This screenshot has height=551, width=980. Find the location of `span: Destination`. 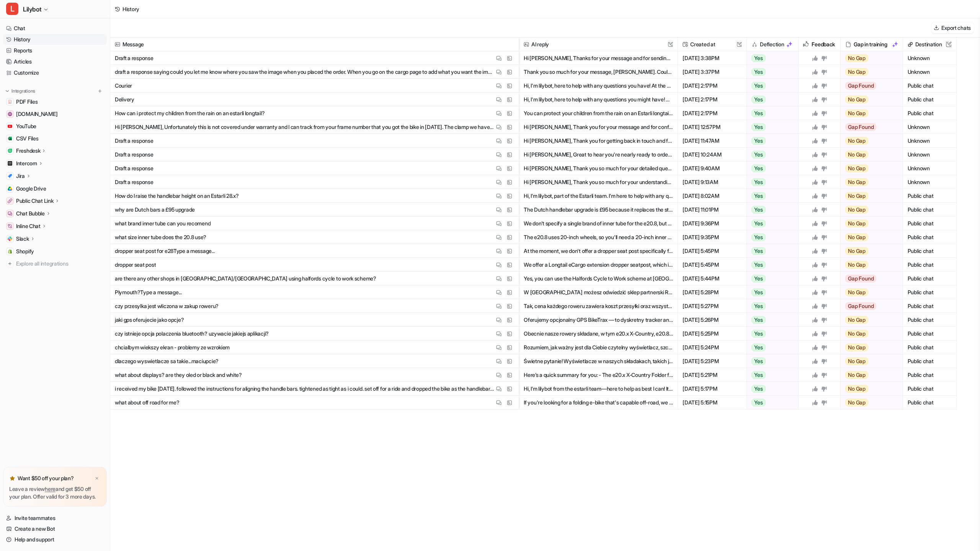

span: Destination is located at coordinates (930, 44).